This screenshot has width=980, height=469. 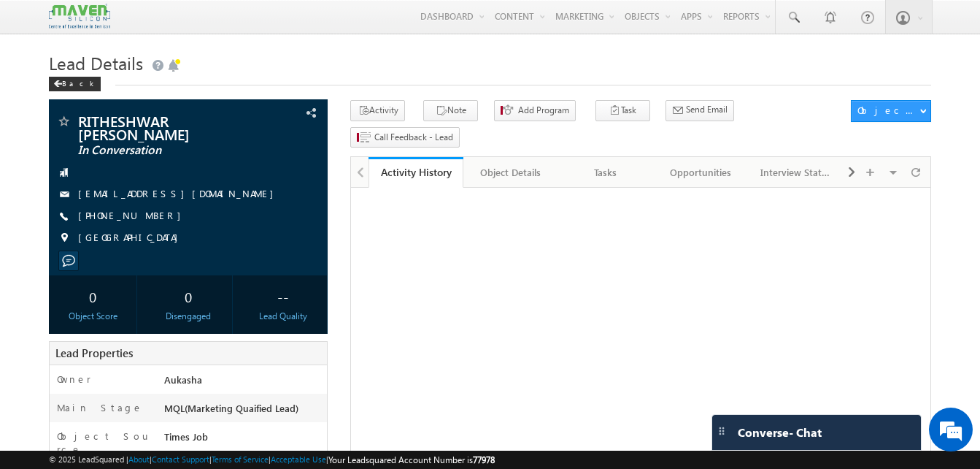 I want to click on button: Task, so click(x=623, y=111).